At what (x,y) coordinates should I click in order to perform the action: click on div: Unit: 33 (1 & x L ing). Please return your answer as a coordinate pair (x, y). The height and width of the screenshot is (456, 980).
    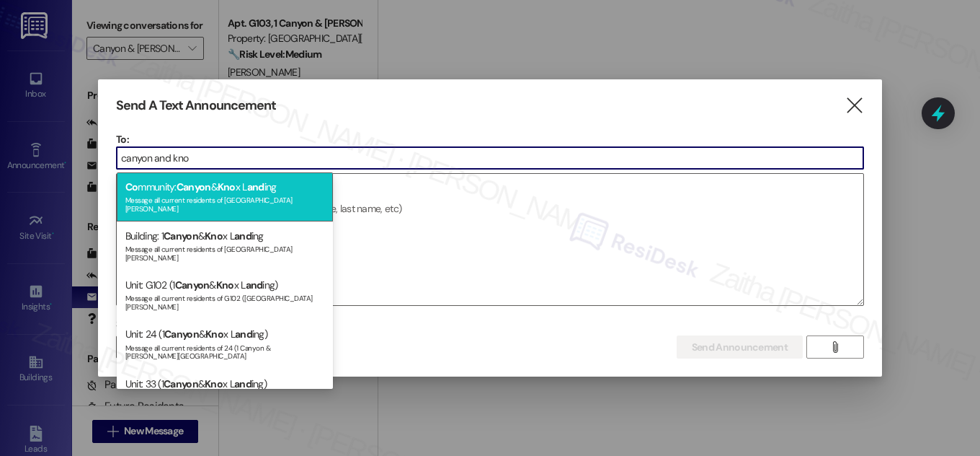
    Looking at the image, I should click on (225, 393).